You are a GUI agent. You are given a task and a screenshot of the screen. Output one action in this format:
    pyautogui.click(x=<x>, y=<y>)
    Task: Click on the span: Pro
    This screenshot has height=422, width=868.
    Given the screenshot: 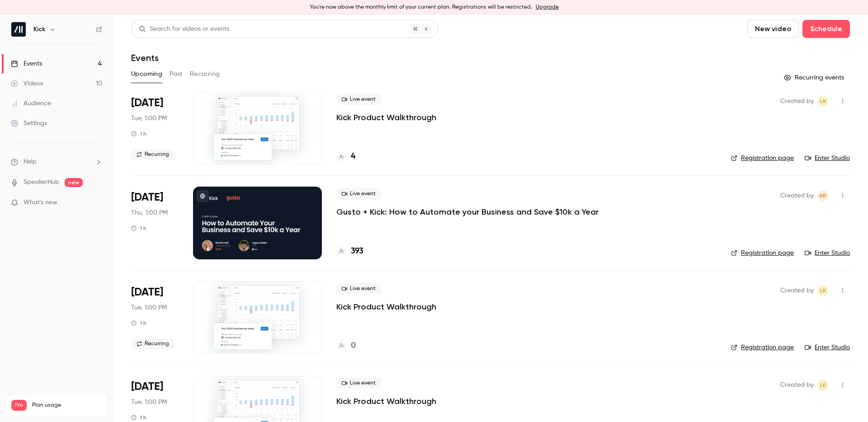 What is the action you would take?
    pyautogui.click(x=19, y=405)
    